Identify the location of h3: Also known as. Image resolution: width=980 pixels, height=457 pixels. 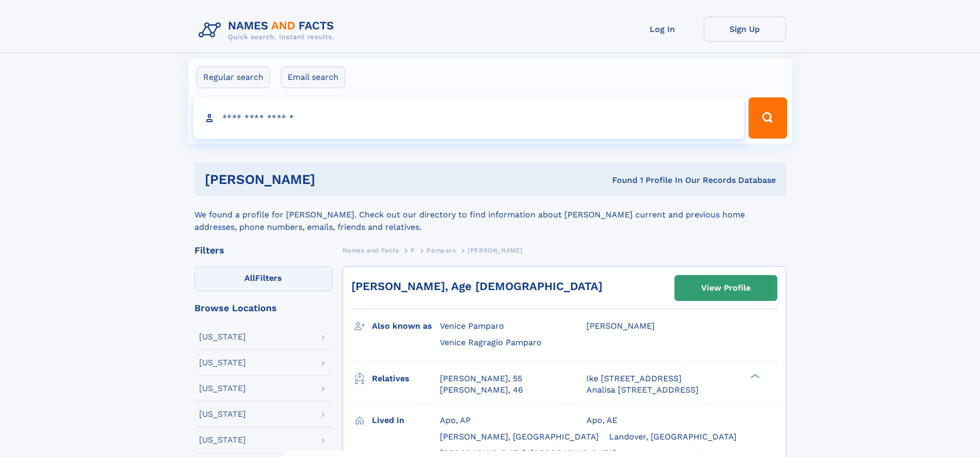
(406, 326).